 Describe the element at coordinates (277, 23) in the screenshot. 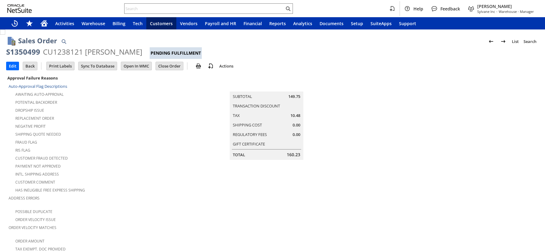

I see `span: Reports` at that location.